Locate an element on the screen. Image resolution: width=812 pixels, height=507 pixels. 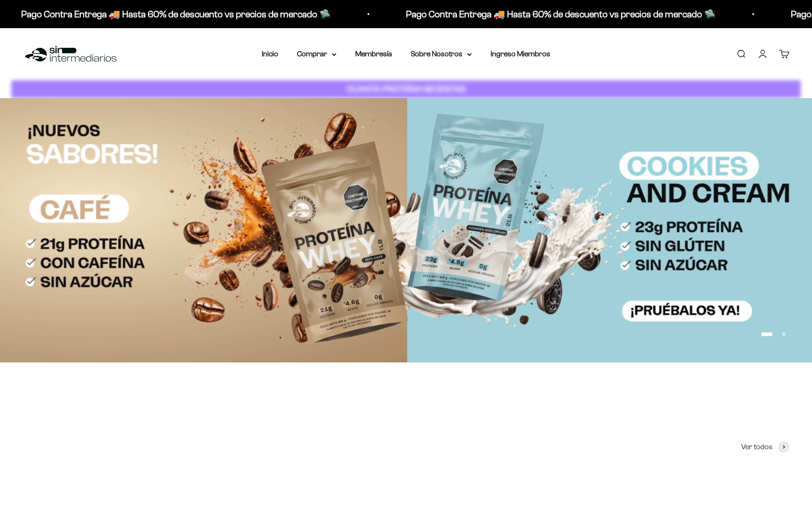
a: Ingreso Miembros is located at coordinates (521, 53).